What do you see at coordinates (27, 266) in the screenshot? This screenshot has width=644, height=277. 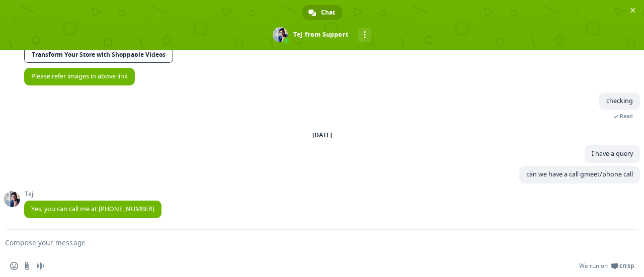 I see `span: Send a file` at bounding box center [27, 266].